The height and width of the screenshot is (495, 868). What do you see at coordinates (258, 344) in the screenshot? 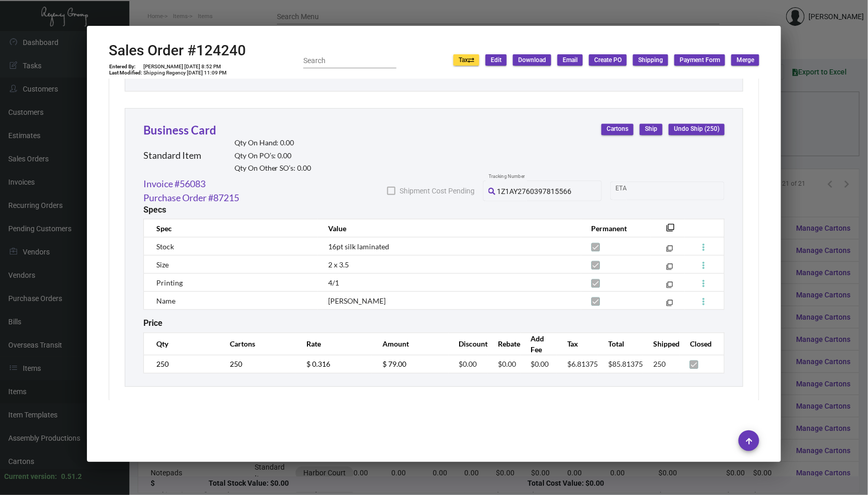
I see `th: Cartons` at bounding box center [258, 344].